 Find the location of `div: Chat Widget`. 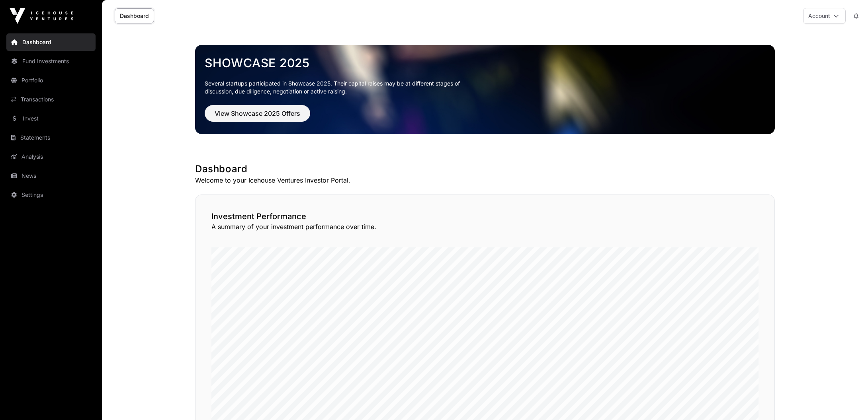

div: Chat Widget is located at coordinates (848, 401).